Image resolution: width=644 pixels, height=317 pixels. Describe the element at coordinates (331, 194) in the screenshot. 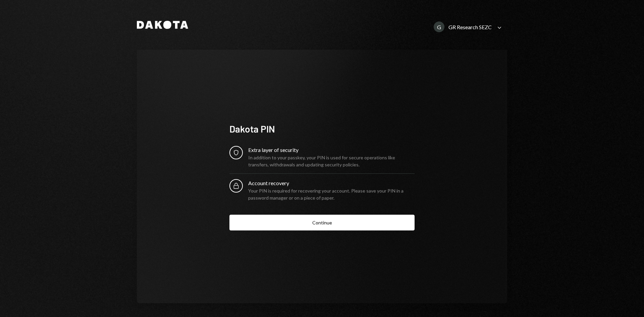

I see `div: Your PIN is required for recovering your account. Please save your PIN in a password manager or o...` at that location.